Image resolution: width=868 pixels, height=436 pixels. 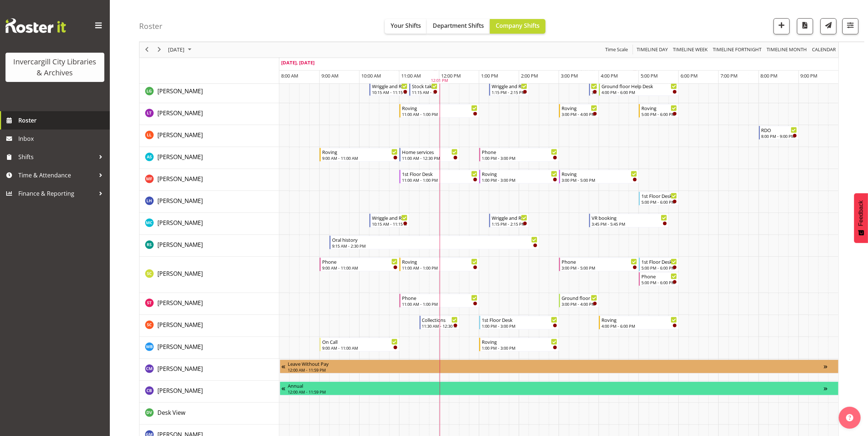 What do you see at coordinates (35, 26) in the screenshot?
I see `img: Rosterit website logo` at bounding box center [35, 26].